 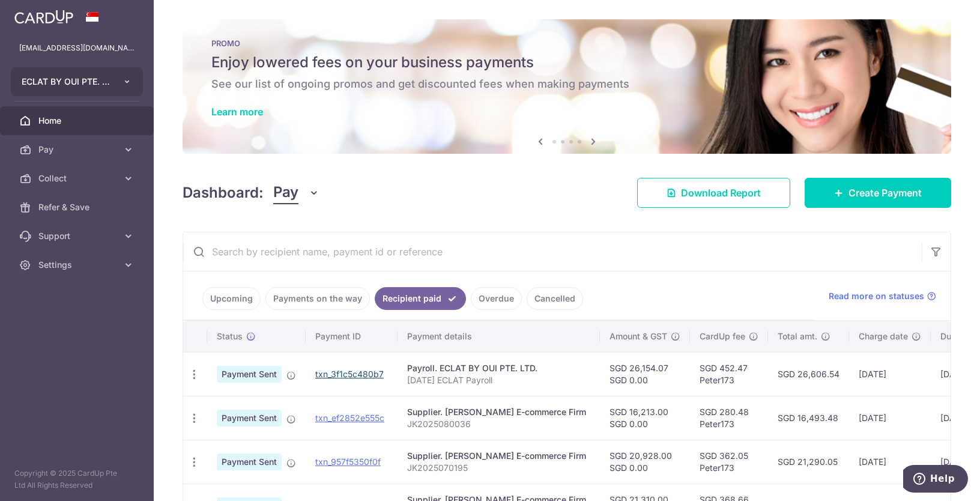 I want to click on span: Status, so click(x=230, y=336).